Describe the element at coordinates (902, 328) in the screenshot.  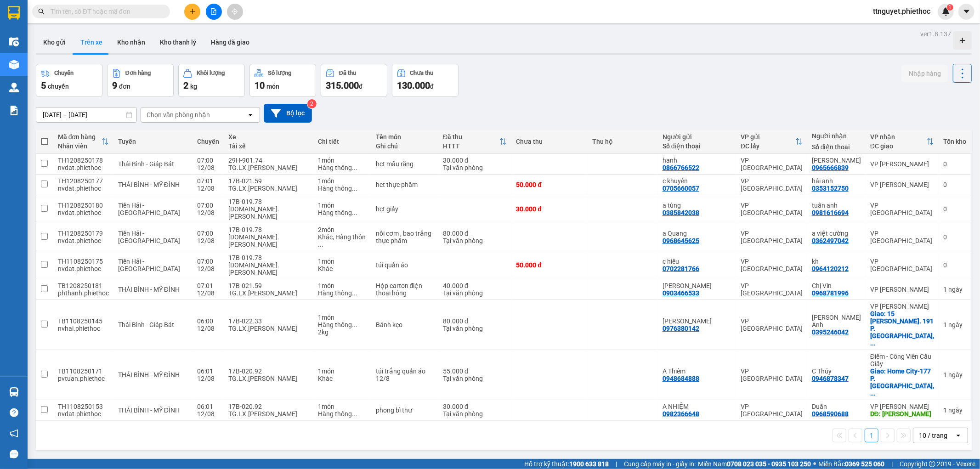
I see `div: Giao: 15 Ng. 191 P. Khương Thượng, Khương Thượng, Đống Đa, Hà Nội, Việt Nam` at that location.